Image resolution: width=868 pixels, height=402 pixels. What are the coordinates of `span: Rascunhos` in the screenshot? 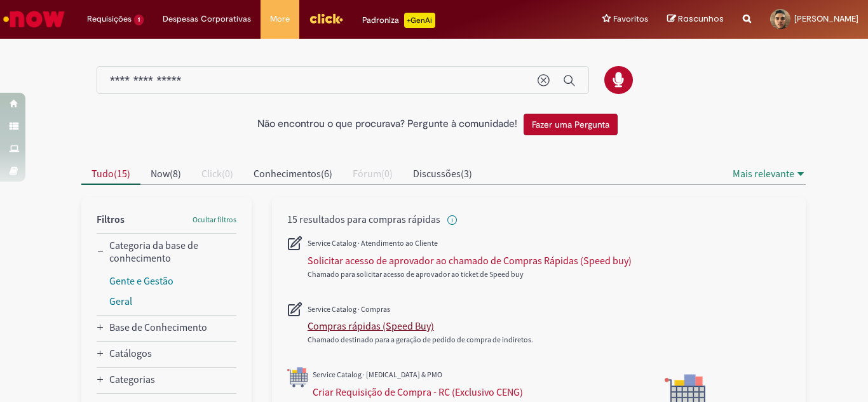 It's located at (701, 18).